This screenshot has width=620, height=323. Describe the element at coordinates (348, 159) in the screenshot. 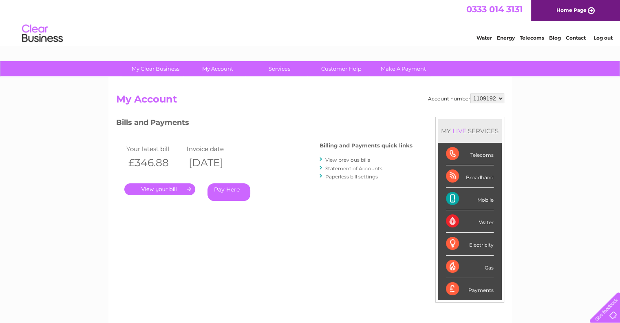

I see `a: View previous bills` at that location.